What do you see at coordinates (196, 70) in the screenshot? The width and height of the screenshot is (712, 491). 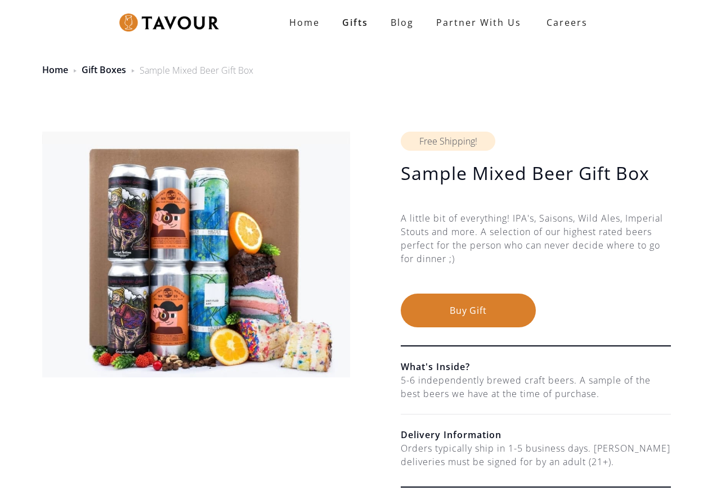 I see `div: Sample Mixed Beer Gift Box` at bounding box center [196, 70].